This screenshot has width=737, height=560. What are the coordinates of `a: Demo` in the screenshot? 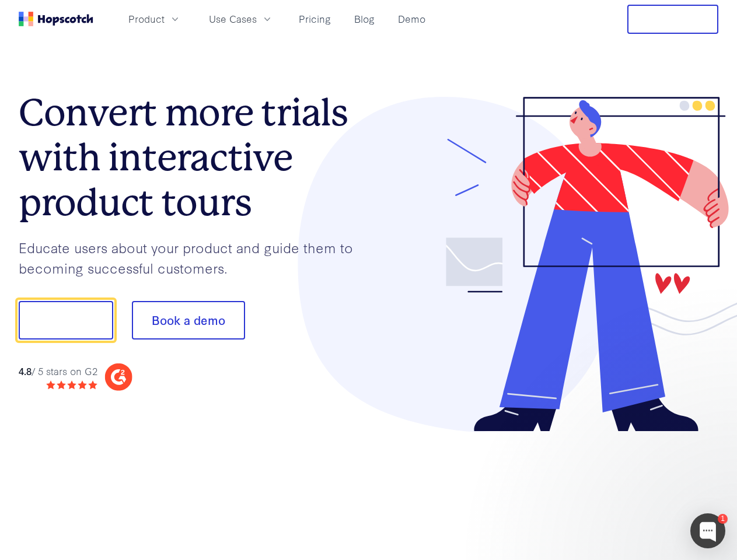 It's located at (412, 18).